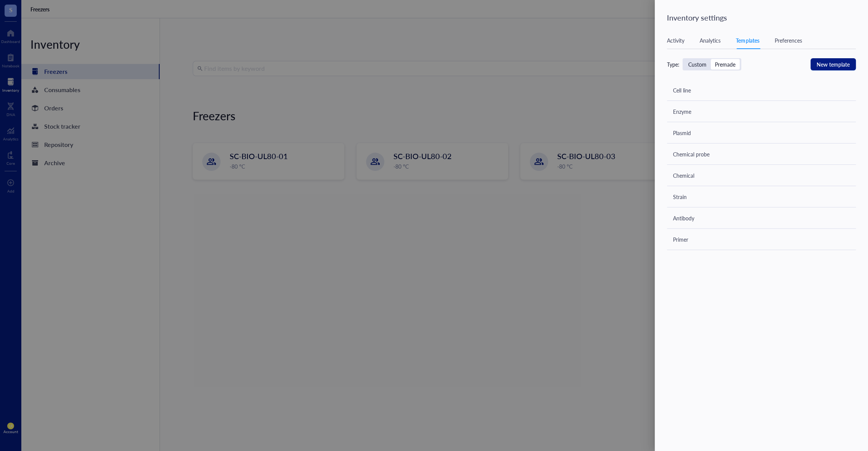  Describe the element at coordinates (684, 218) in the screenshot. I see `div: Antibody` at that location.